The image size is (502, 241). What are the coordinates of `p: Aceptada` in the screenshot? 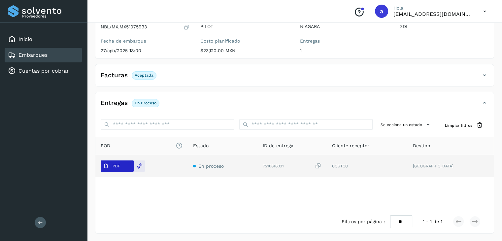 It's located at (144, 75).